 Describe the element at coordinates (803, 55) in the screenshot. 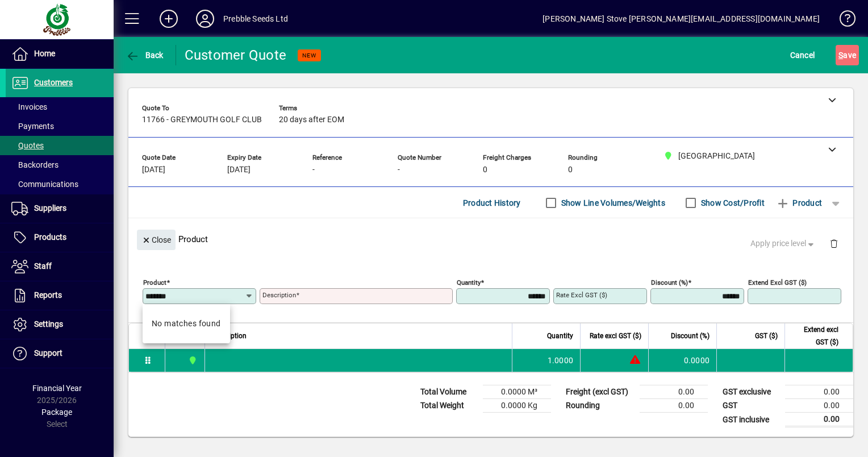

I see `button: Cancel` at that location.